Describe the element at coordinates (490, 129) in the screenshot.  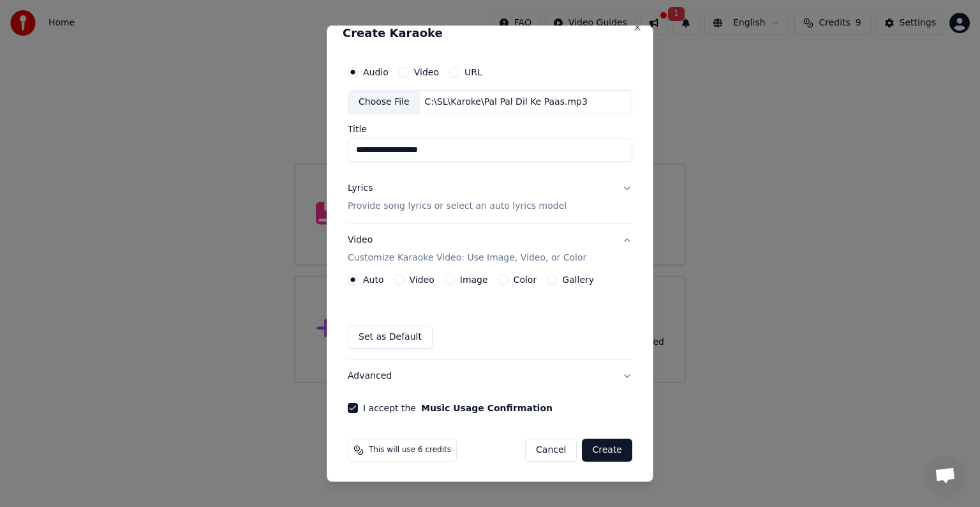
I see `label: Title` at that location.